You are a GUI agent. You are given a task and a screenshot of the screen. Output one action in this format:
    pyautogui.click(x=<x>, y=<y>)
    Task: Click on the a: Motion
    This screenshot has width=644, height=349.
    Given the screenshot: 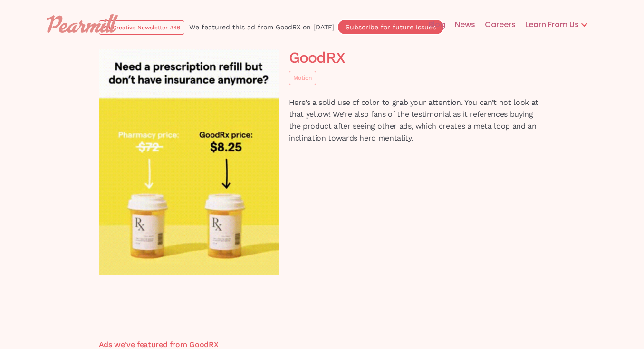 What is the action you would take?
    pyautogui.click(x=303, y=78)
    